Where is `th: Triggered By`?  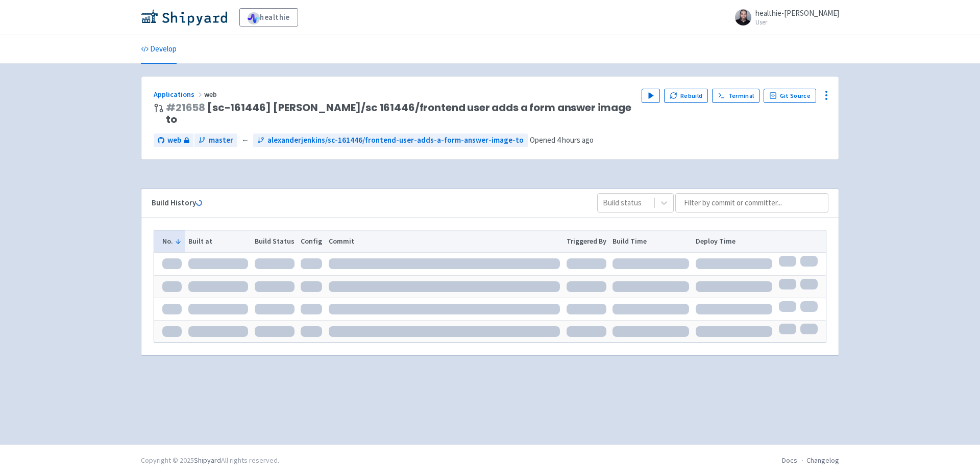
th: Triggered By is located at coordinates (586, 242).